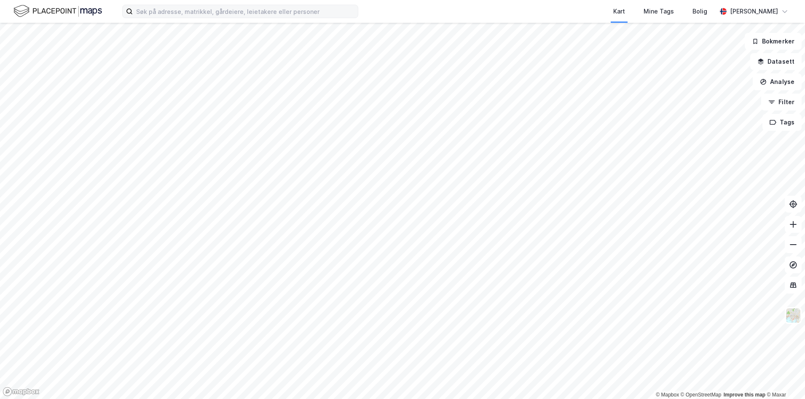  Describe the element at coordinates (784, 378) in the screenshot. I see `div: Chat Widget` at that location.